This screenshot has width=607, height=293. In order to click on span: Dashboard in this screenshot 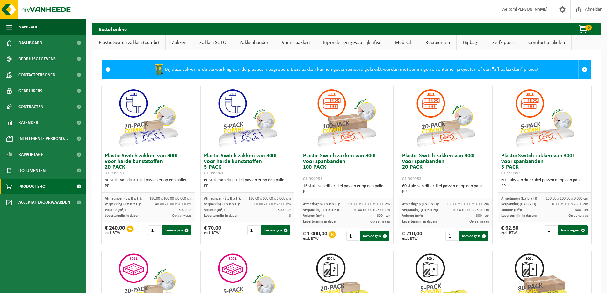, I will do `click(30, 43)`.